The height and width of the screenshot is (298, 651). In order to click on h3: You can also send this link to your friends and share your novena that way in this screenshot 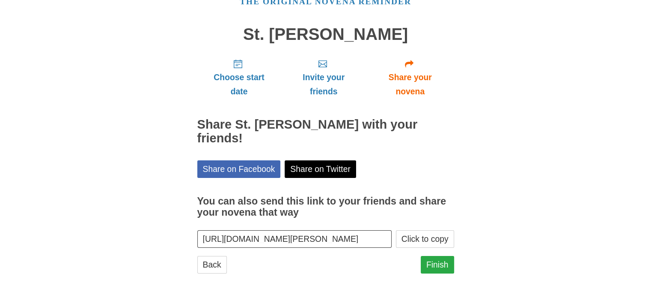, I will do `click(326, 206)`.